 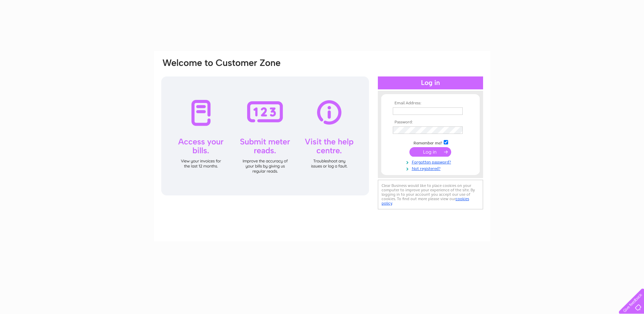 What do you see at coordinates (430, 142) in the screenshot?
I see `td: Remember me?` at bounding box center [430, 142].